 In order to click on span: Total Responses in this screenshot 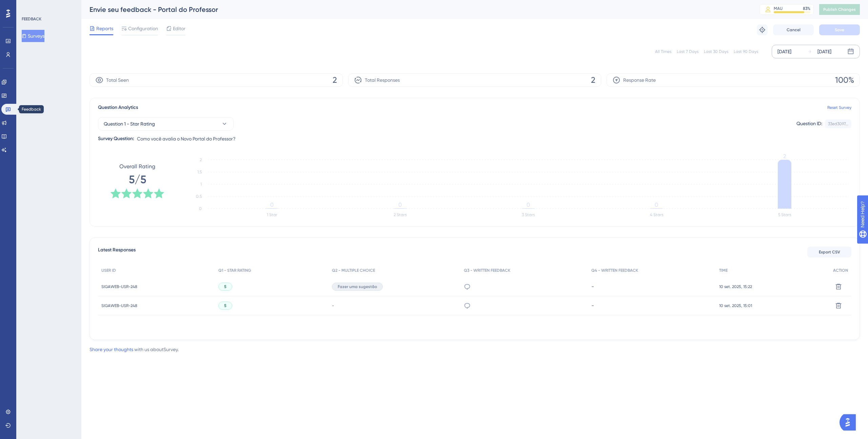, I will do `click(382, 80)`.